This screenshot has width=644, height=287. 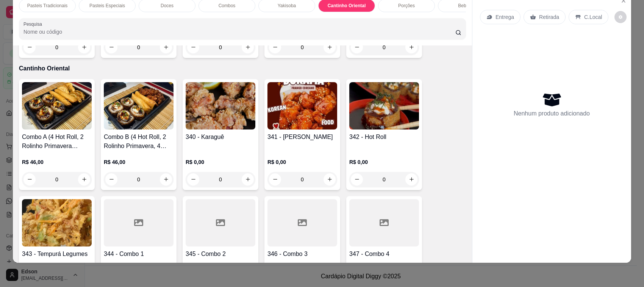 I want to click on h4: Combo B (4 Hot Roll, 2 Rolinho Primavera, 4 Karaguê) + REFRI LATA!!!, so click(x=139, y=142).